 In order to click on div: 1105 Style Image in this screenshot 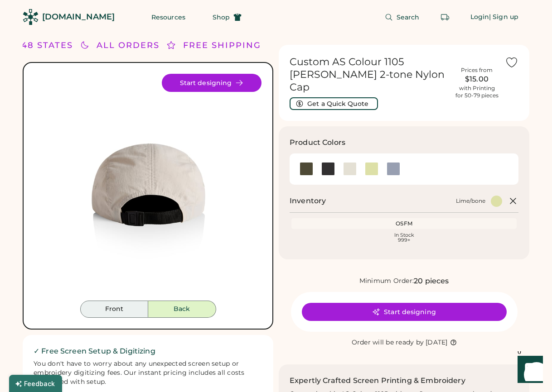, I will do `click(148, 187)`.